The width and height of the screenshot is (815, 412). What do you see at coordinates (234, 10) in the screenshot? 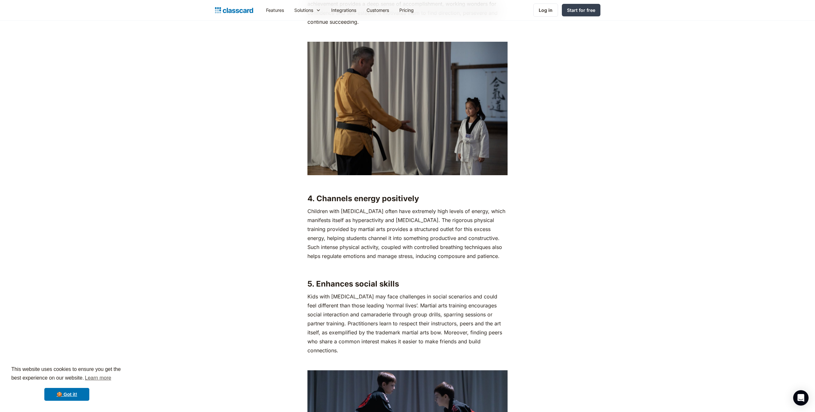
I see `a: home` at bounding box center [234, 10].